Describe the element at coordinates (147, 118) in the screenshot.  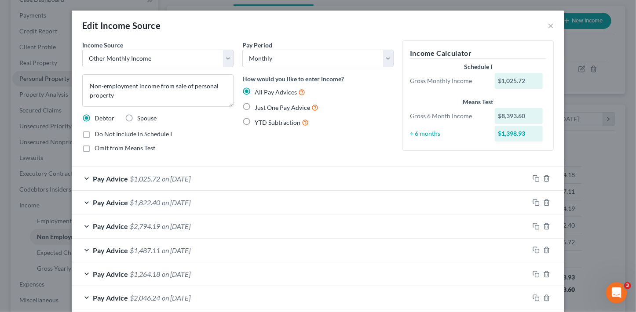
I see `span: Spouse` at that location.